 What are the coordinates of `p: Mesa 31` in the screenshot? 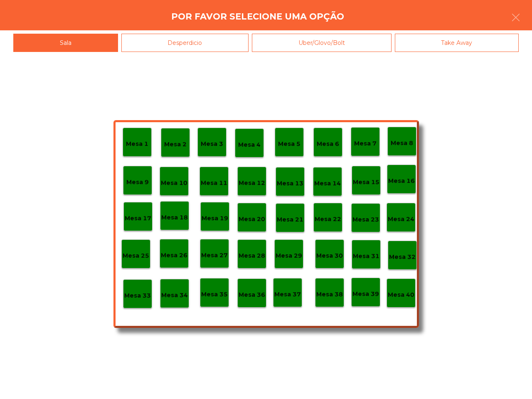 It's located at (366, 256).